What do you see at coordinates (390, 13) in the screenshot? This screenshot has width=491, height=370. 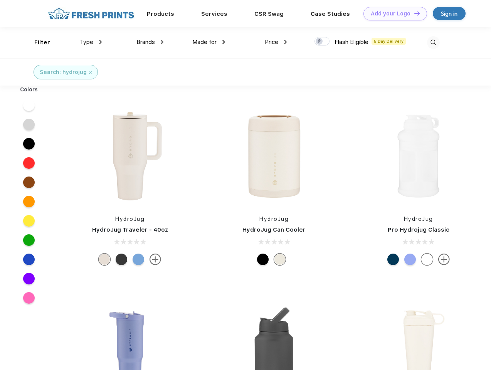 I see `div: Add your Logo` at bounding box center [390, 13].